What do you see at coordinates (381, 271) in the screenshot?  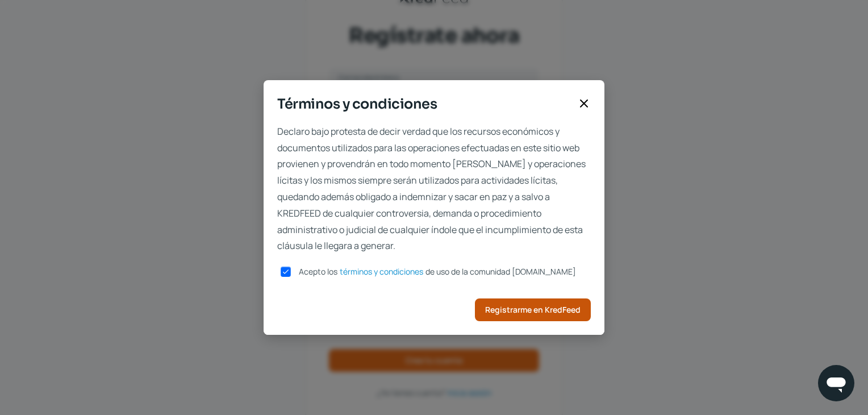 I see `a: términos y condiciones` at bounding box center [381, 271].